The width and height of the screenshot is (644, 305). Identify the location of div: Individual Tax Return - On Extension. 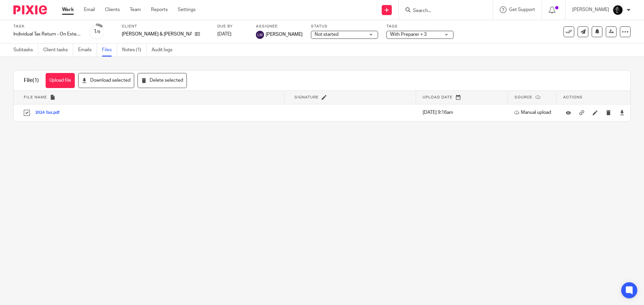
(47, 34).